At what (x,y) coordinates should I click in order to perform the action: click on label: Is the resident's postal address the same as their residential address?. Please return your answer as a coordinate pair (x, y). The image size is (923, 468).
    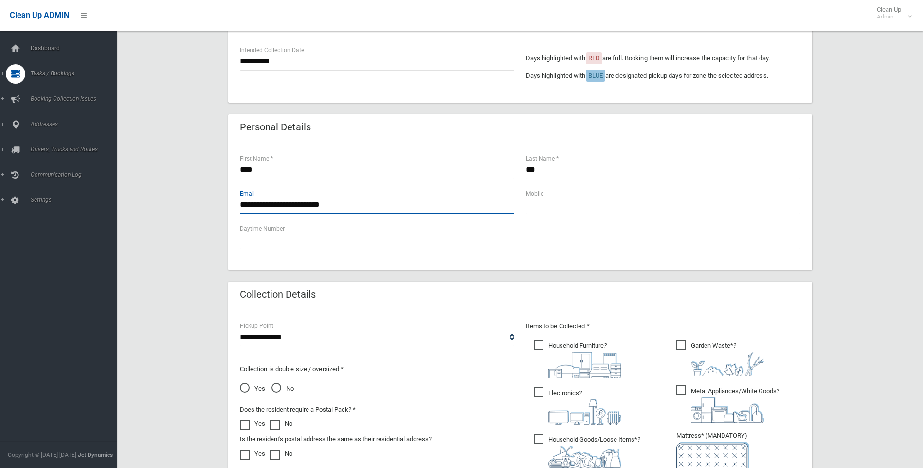
    Looking at the image, I should click on (336, 439).